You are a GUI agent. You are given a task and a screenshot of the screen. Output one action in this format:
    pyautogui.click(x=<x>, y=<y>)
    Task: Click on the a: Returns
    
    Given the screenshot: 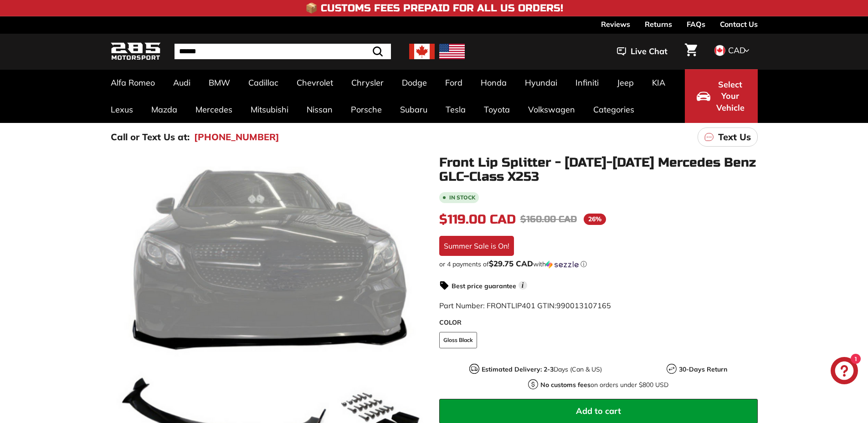 What is the action you would take?
    pyautogui.click(x=659, y=24)
    